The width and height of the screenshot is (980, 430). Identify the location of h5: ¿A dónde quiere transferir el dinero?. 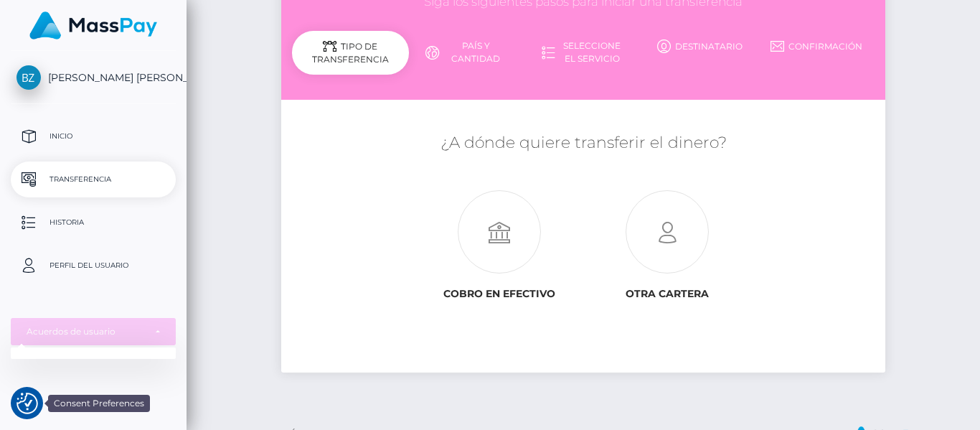
(583, 143).